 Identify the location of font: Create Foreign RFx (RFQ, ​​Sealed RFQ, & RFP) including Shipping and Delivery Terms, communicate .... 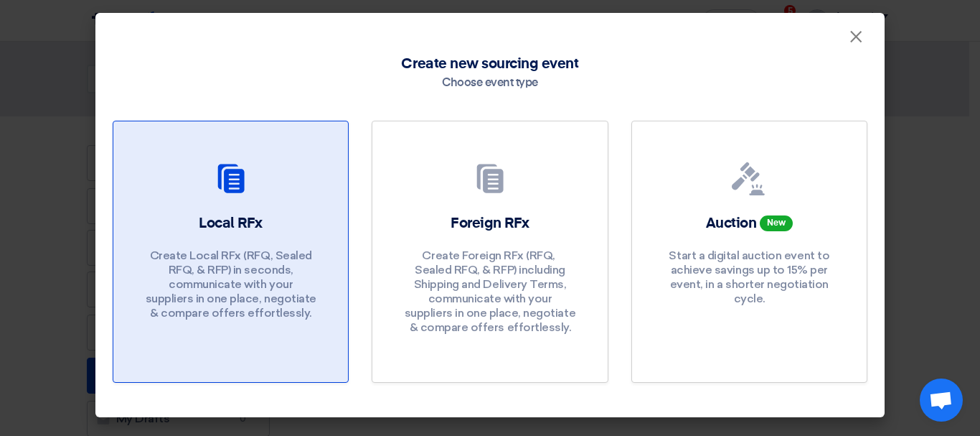
(490, 290).